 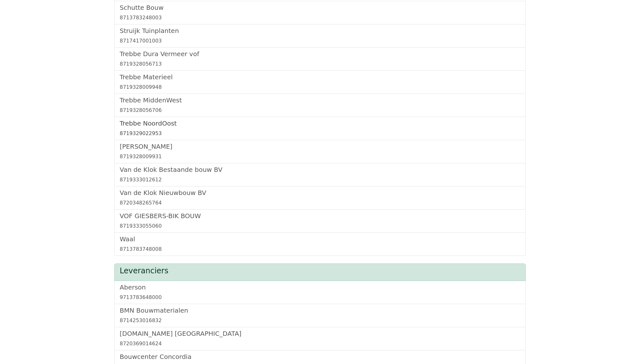 I want to click on a: Waal8713783748008, so click(x=320, y=244).